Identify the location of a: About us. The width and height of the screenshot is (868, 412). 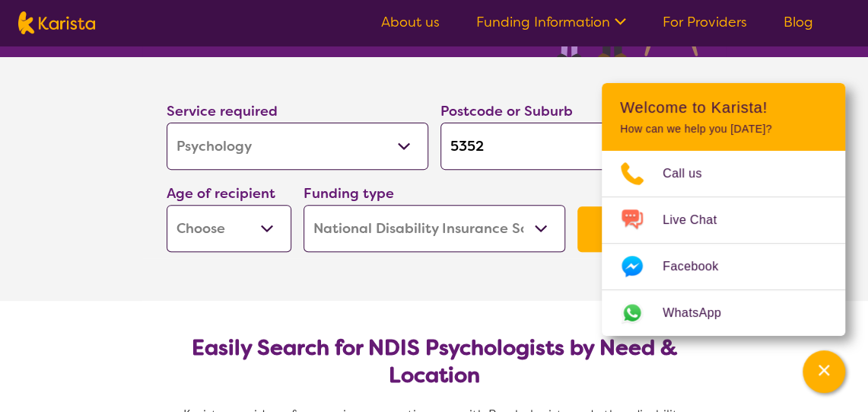
(410, 22).